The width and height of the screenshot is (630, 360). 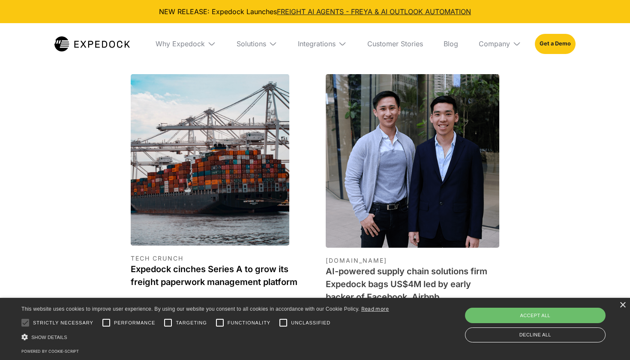 I want to click on span: Targeting, so click(x=191, y=323).